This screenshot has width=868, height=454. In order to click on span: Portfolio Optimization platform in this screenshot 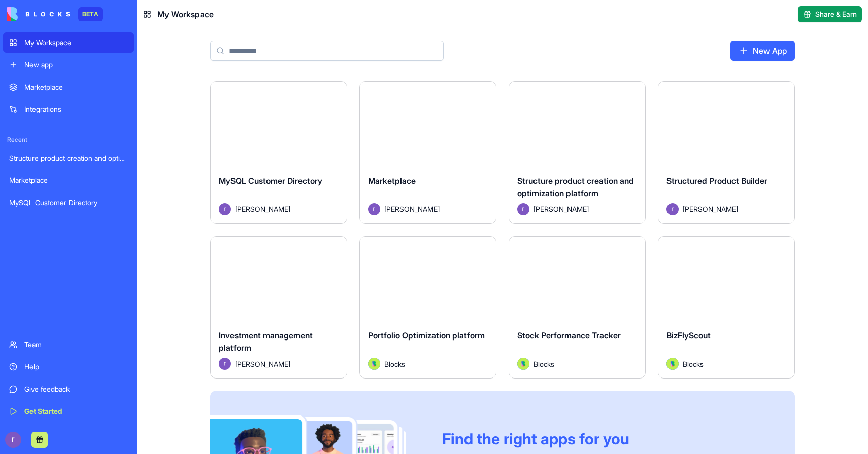, I will do `click(426, 336)`.